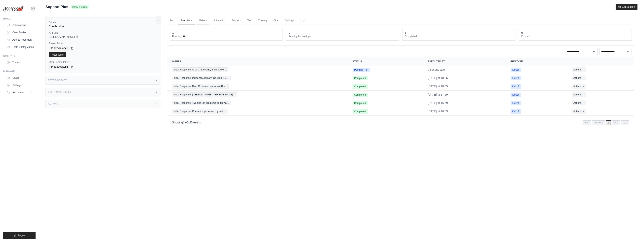  I want to click on time: October 2, 2025 at 18:05 BST, so click(437, 87).